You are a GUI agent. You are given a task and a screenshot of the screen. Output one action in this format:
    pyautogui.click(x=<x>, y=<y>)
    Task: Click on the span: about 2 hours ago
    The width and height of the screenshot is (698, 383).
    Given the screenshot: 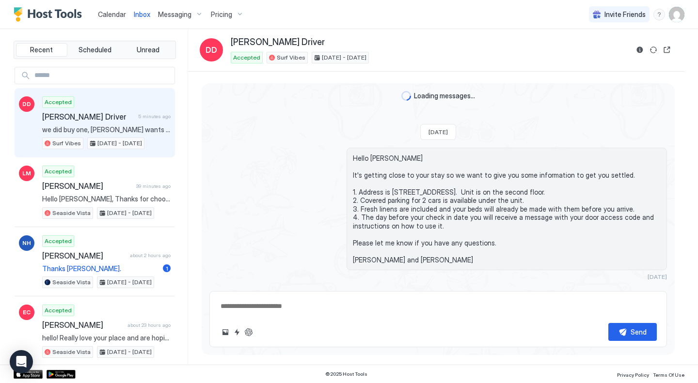 What is the action you would take?
    pyautogui.click(x=150, y=255)
    